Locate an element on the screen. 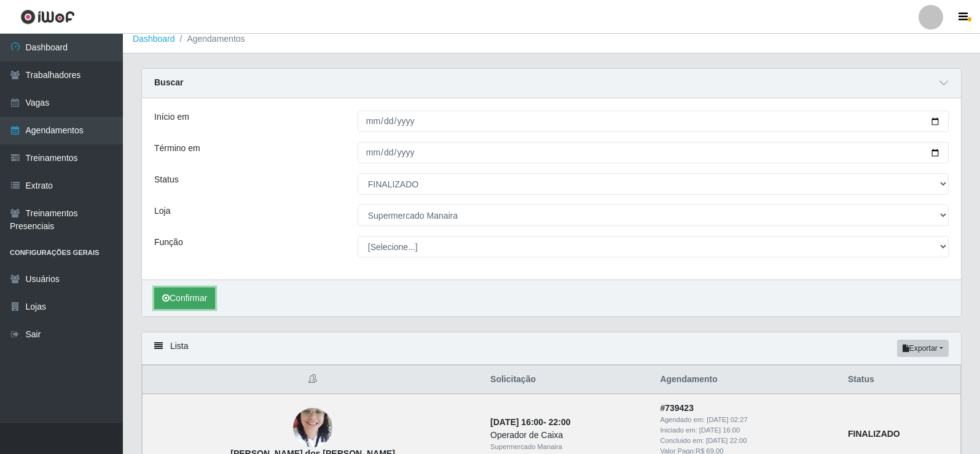  label: Término em is located at coordinates (177, 148).